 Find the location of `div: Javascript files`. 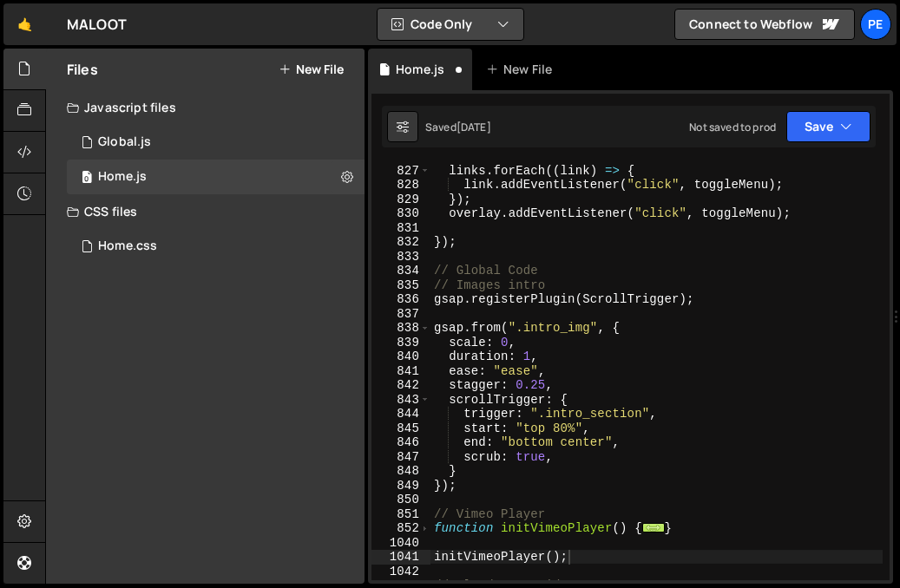

div: Javascript files is located at coordinates (205, 108).